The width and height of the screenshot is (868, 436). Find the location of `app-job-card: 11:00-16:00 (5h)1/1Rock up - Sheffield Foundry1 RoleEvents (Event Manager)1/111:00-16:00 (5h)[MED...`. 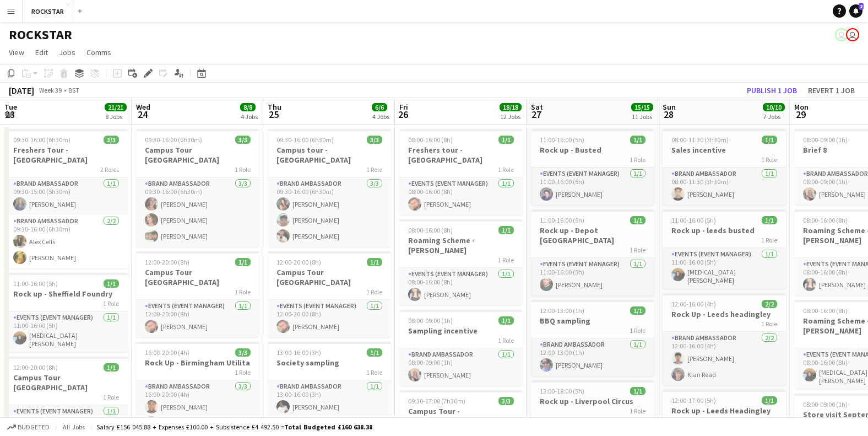

app-job-card: 11:00-16:00 (5h)1/1Rock up - Sheffield Foundry1 RoleEvents (Event Manager)1/111:00-16:00 (5h)[MED... is located at coordinates (66, 312).